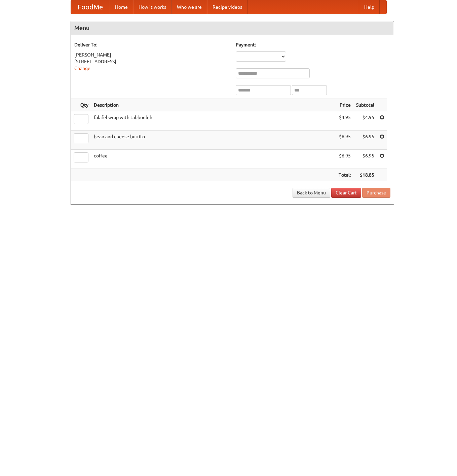  Describe the element at coordinates (233, 28) in the screenshot. I see `h4: Menu` at that location.